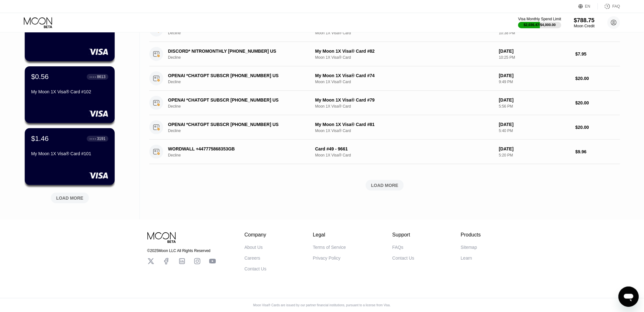  Describe the element at coordinates (468, 247) in the screenshot. I see `div: Sitemap` at that location.